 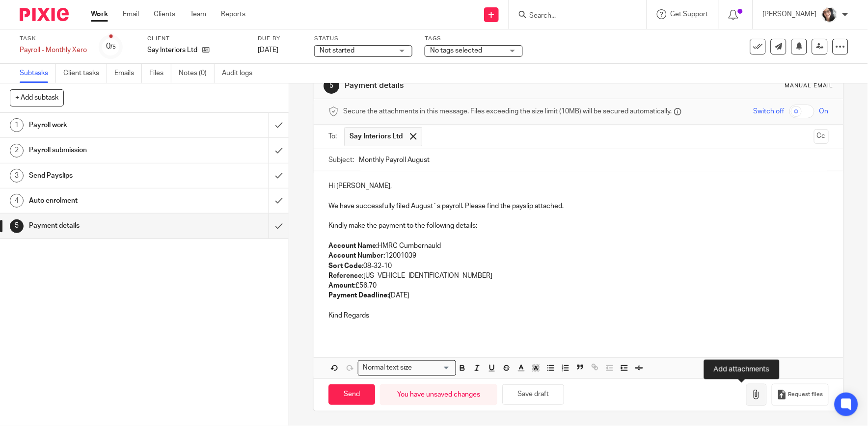 What do you see at coordinates (821, 137) in the screenshot?
I see `button: Cc` at bounding box center [821, 137].